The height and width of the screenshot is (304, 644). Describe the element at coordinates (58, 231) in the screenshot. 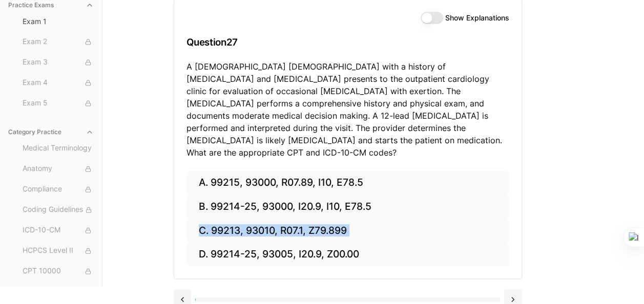

I see `button: ICD-10-CM` at that location.